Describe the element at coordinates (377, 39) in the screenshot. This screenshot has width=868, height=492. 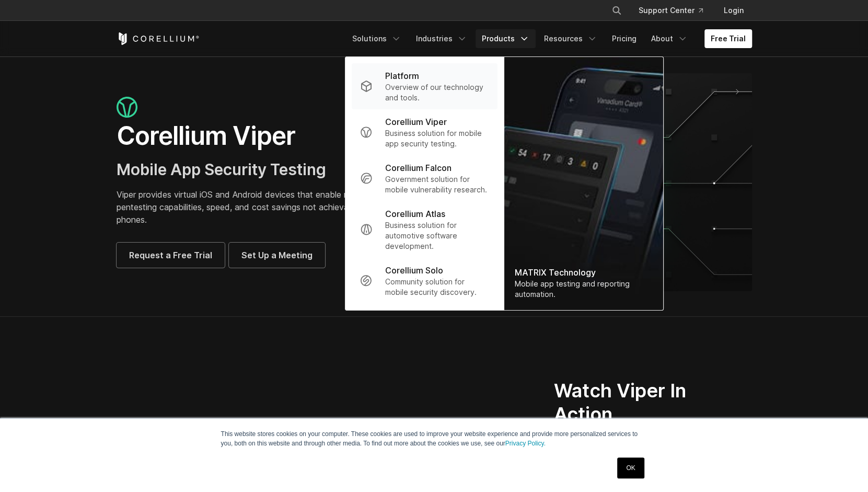
I see `a: Solutions` at that location.